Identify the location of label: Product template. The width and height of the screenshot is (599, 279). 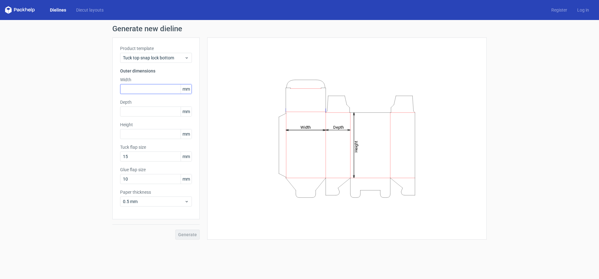
(156, 48).